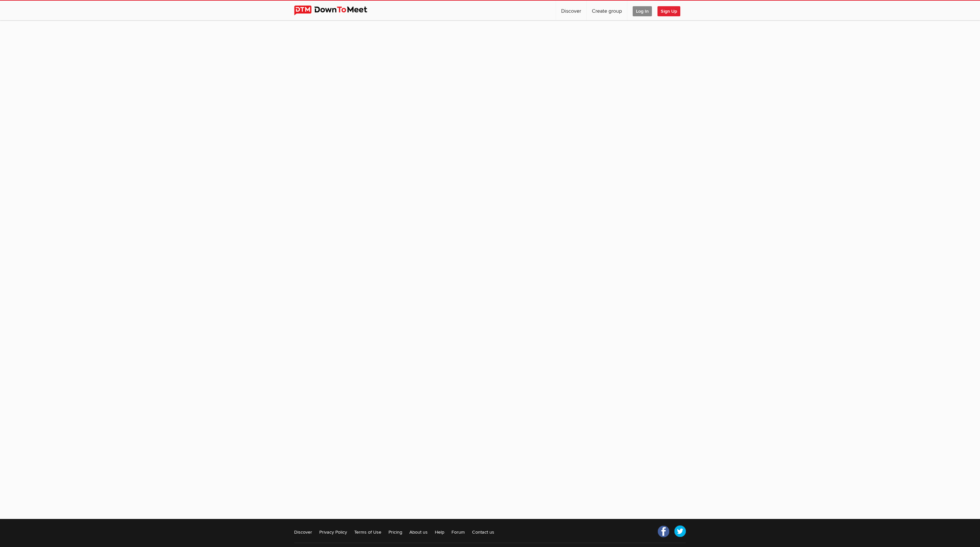 This screenshot has width=980, height=547. Describe the element at coordinates (439, 532) in the screenshot. I see `a: Help` at that location.